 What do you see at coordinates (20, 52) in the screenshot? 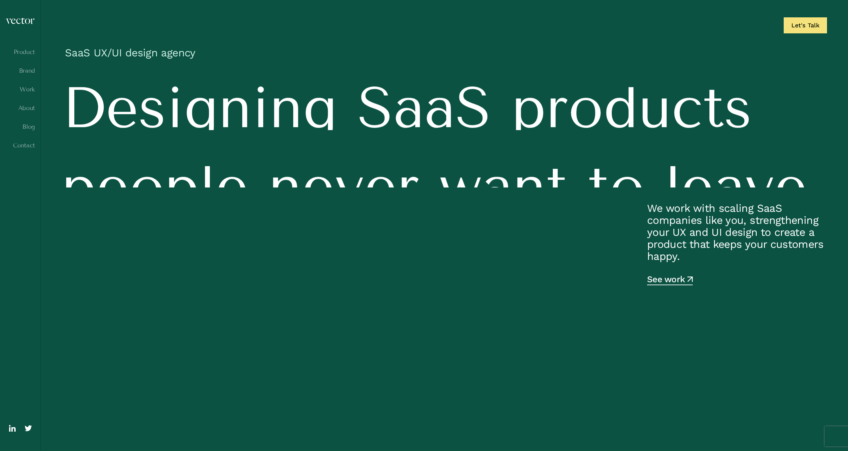
I see `a: Product` at bounding box center [20, 52].